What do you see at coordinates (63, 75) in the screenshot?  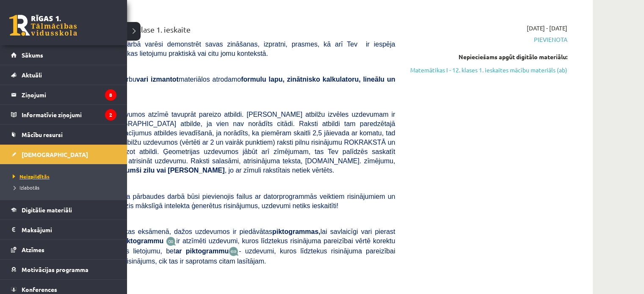 I see `a: Aktuāli` at bounding box center [63, 75].